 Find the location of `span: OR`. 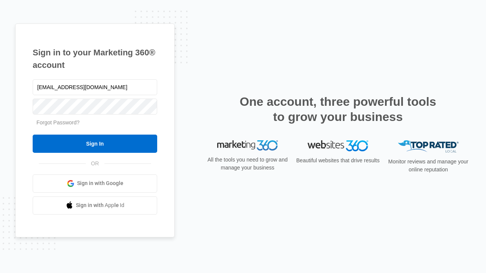

span: OR is located at coordinates (95, 164).